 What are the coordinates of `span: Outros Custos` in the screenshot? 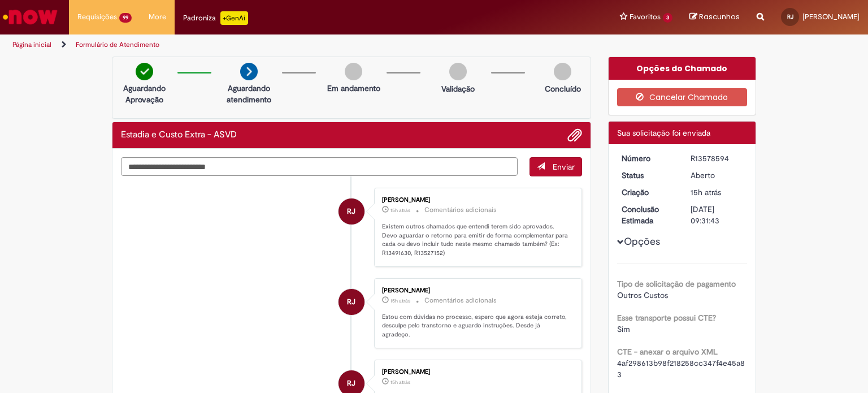 It's located at (643, 295).